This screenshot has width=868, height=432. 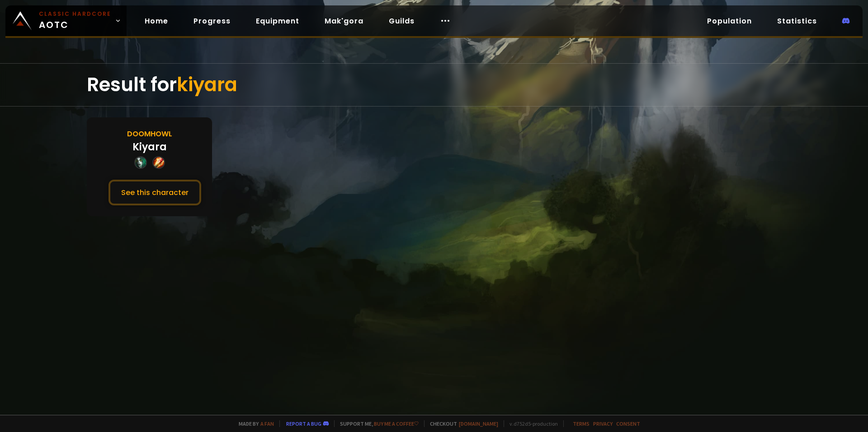 I want to click on a: Mak'gora, so click(x=344, y=21).